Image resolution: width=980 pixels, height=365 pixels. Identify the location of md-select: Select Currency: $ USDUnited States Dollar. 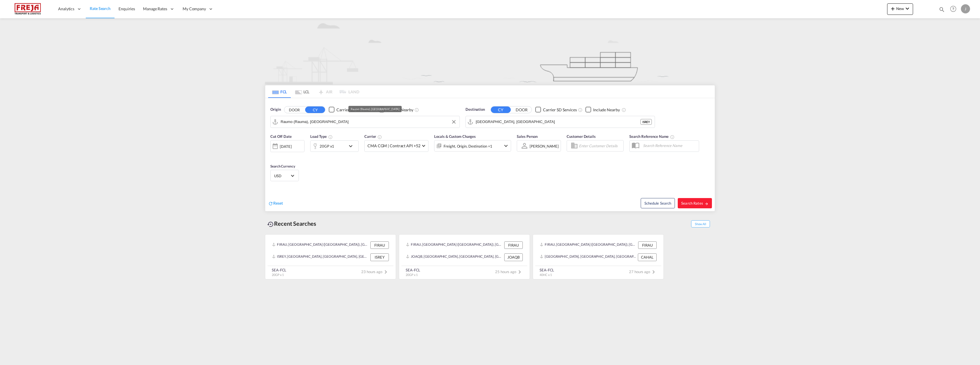
(285, 175).